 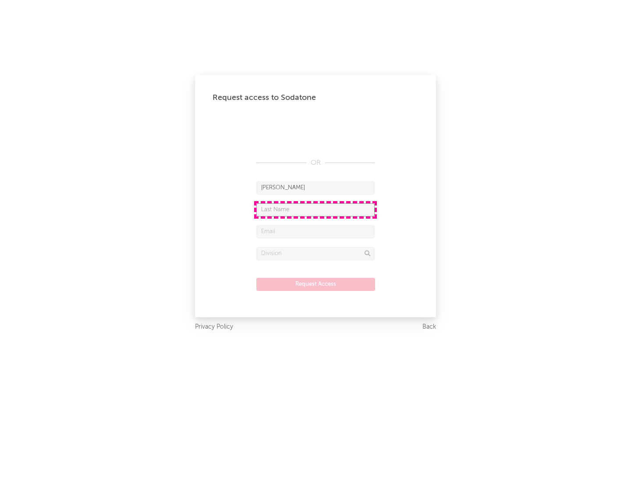 What do you see at coordinates (315, 210) in the screenshot?
I see `input: Last Name` at bounding box center [315, 210].